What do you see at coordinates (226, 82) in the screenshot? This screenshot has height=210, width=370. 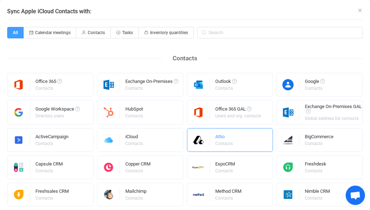 I see `div: Outlook` at bounding box center [226, 82].